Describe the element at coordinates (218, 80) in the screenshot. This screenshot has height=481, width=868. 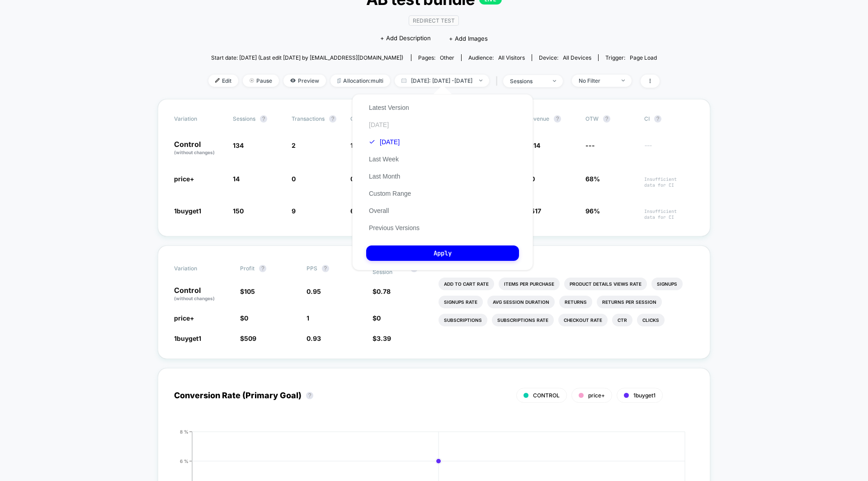
I see `img: edit` at that location.